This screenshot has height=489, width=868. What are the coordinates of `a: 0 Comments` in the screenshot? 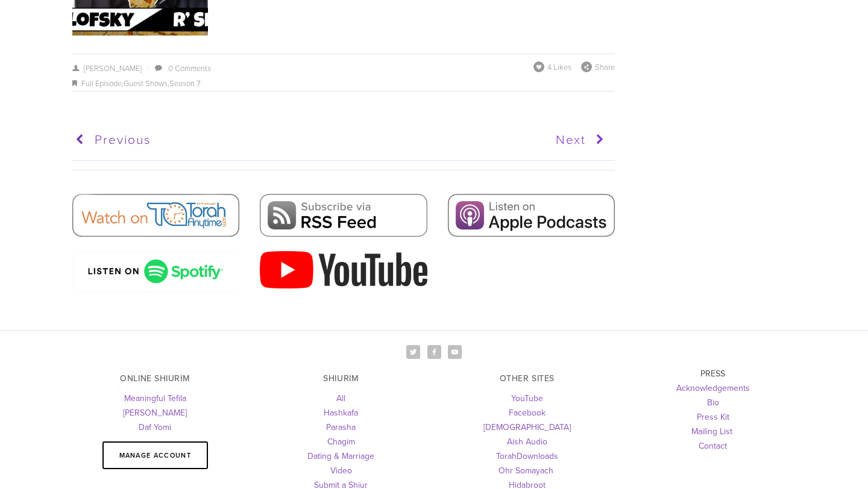 It's located at (189, 68).